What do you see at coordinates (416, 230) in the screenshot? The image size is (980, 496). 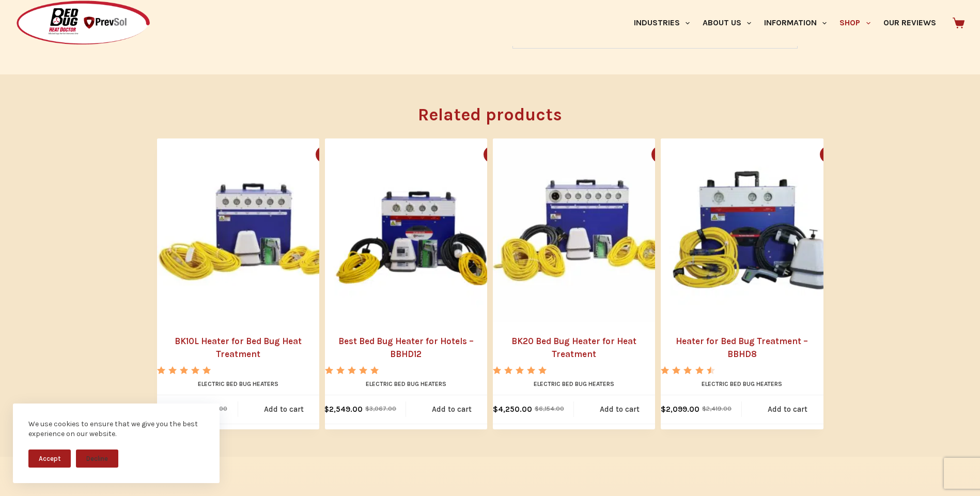 I see `a: Best Bed Bug Heater for Hotels - BBHD12` at bounding box center [416, 230].